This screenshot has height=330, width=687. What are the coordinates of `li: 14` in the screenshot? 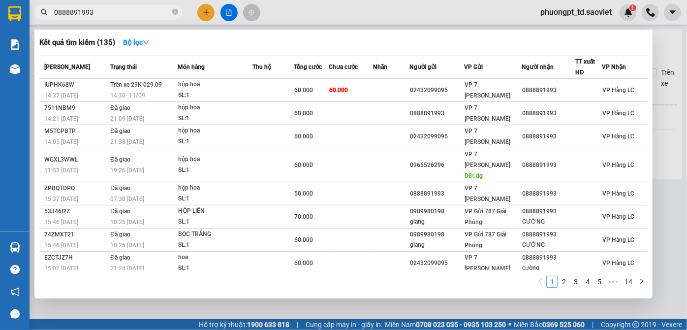 It's located at (629, 282).